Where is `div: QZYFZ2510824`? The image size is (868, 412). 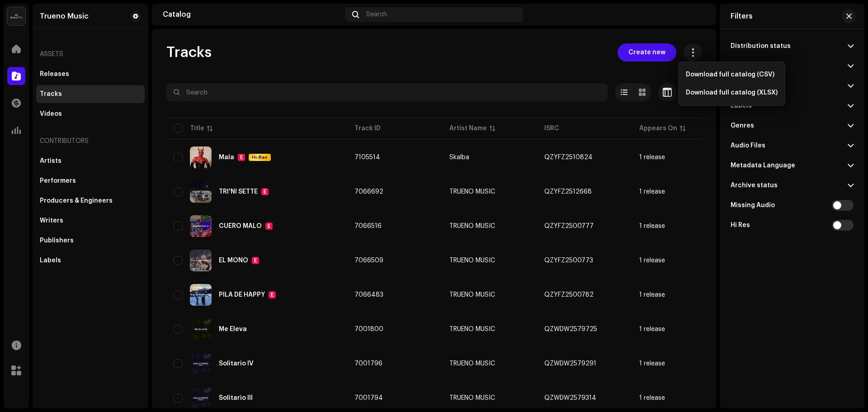 div: QZYFZ2510824 is located at coordinates (568, 158).